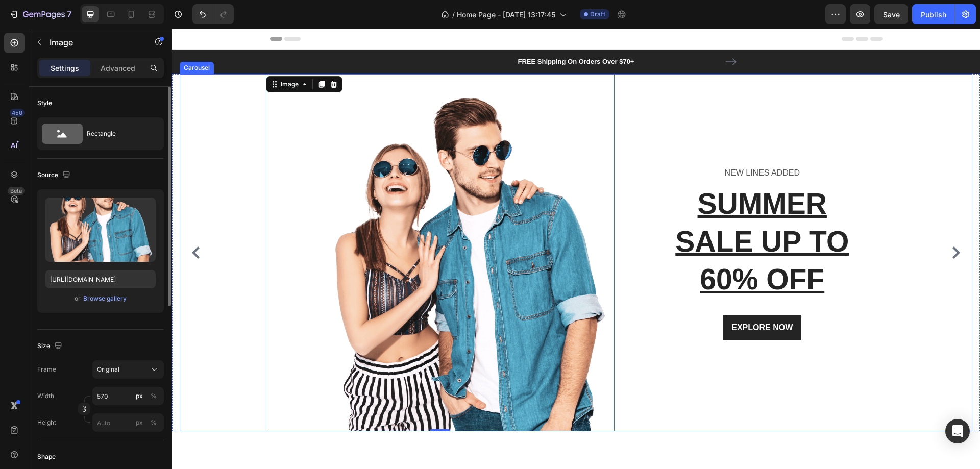  I want to click on div: 450, so click(17, 113).